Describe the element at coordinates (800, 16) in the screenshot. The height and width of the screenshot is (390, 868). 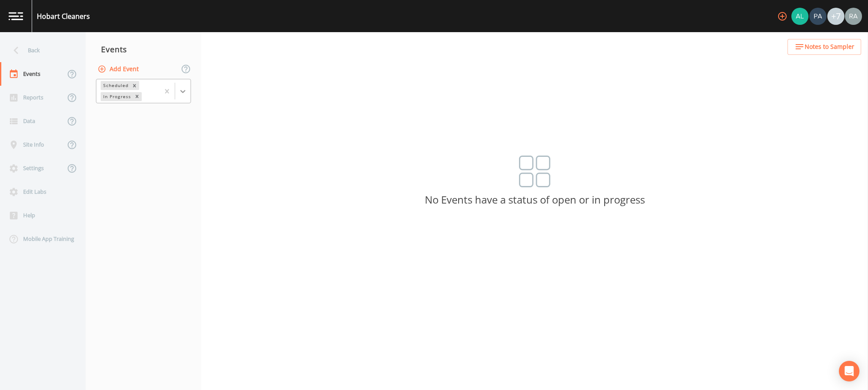
I see `div: Alex Gadberry` at that location.